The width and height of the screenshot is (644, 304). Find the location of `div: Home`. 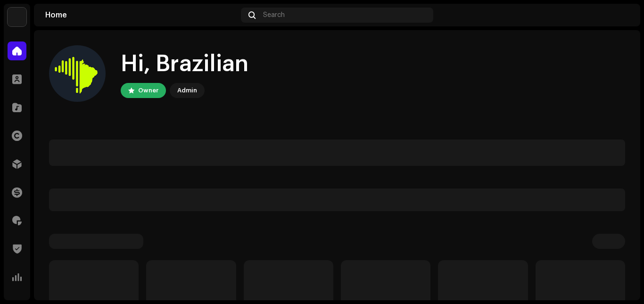

div: Home is located at coordinates (141, 15).